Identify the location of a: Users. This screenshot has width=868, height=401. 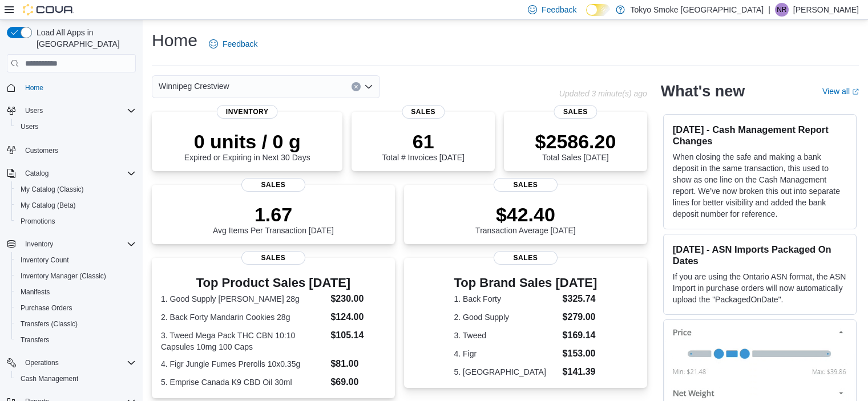
(29, 127).